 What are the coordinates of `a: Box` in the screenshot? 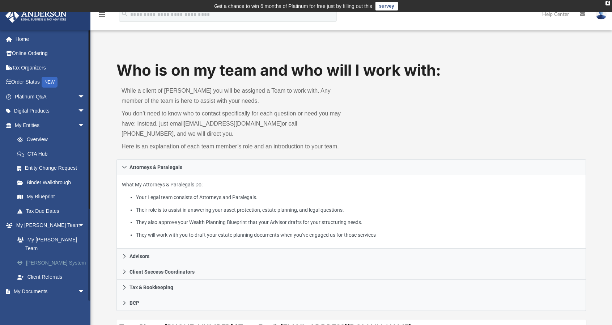 It's located at (49, 306).